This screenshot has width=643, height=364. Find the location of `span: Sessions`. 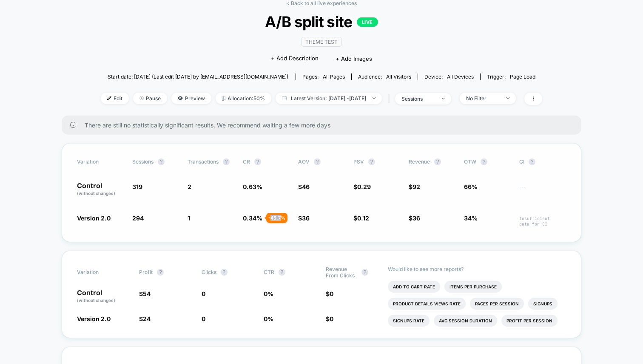

span: Sessions is located at coordinates (143, 161).